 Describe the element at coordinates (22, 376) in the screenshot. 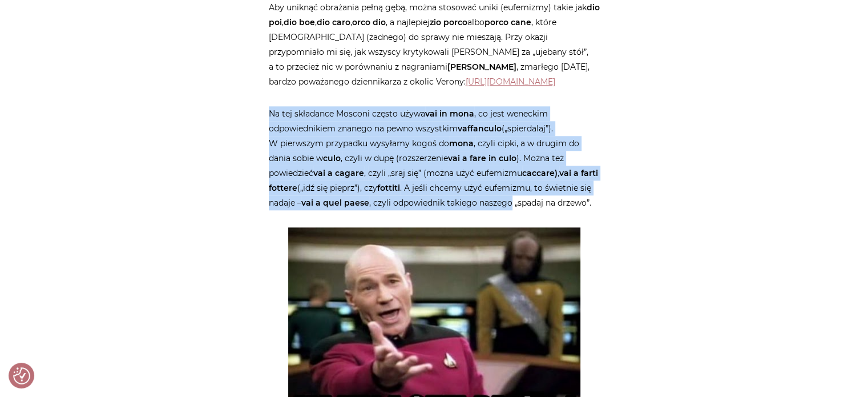

I see `button: Preferencje co do zgód` at that location.